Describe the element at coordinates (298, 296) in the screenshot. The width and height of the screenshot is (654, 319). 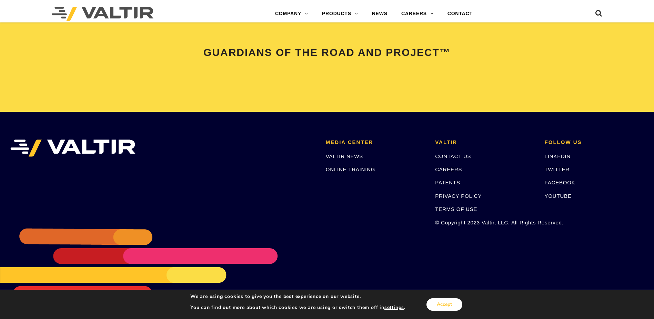
I see `p: We are using cookies to give you the best experience on our website.` at that location.